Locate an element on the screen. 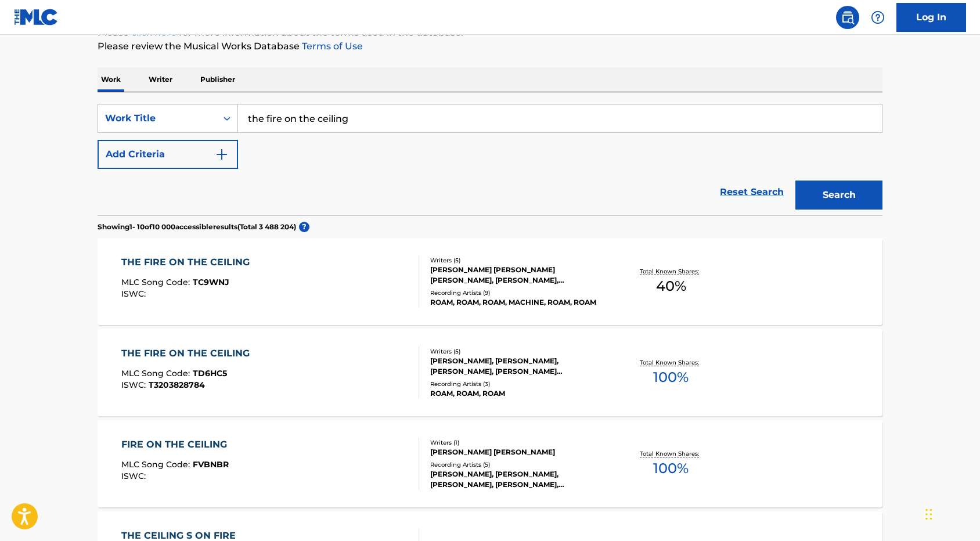  span: TC9WNJ is located at coordinates (211, 282).